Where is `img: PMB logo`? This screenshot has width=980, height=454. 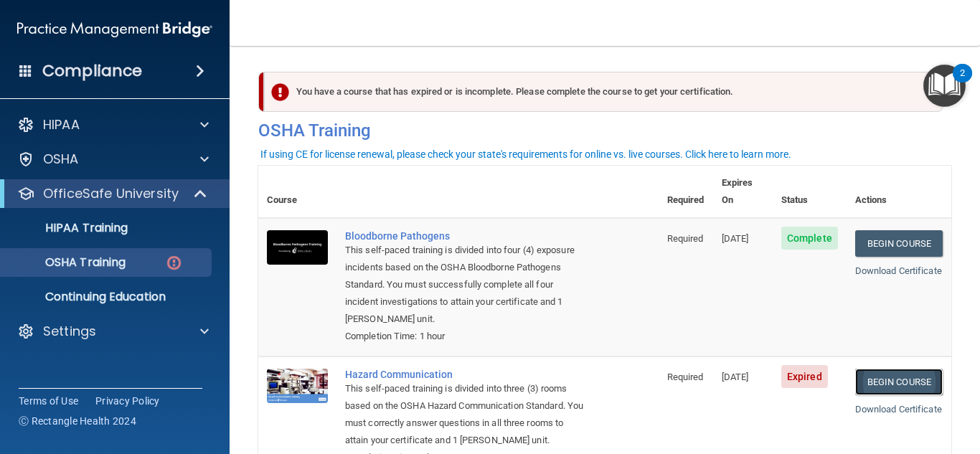
img: PMB logo is located at coordinates (114, 30).